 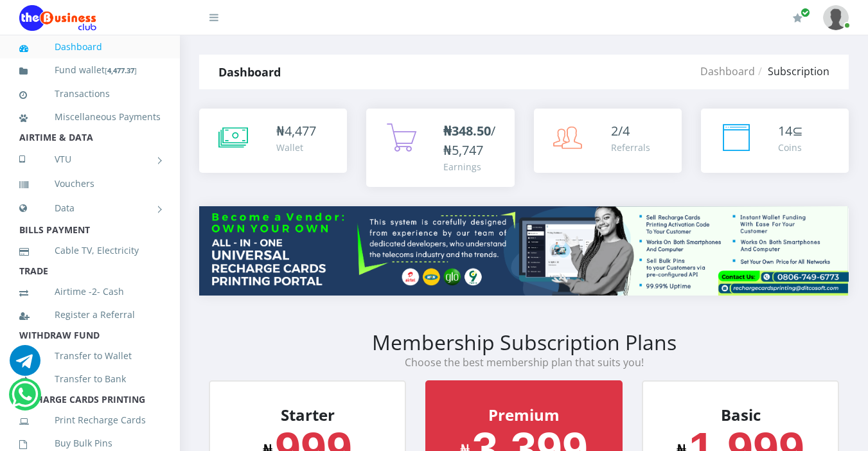 What do you see at coordinates (296, 147) in the screenshot?
I see `div: Wallet` at bounding box center [296, 147].